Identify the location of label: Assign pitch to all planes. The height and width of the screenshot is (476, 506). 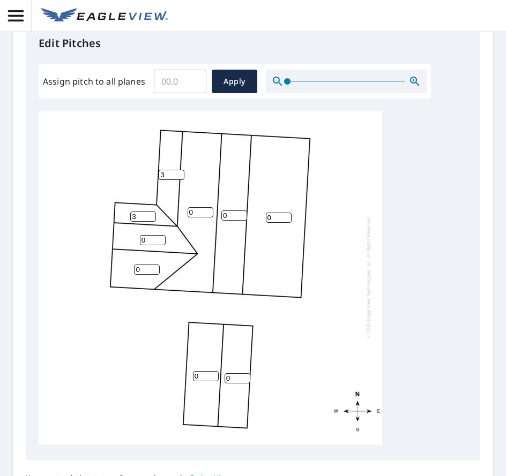
(94, 81).